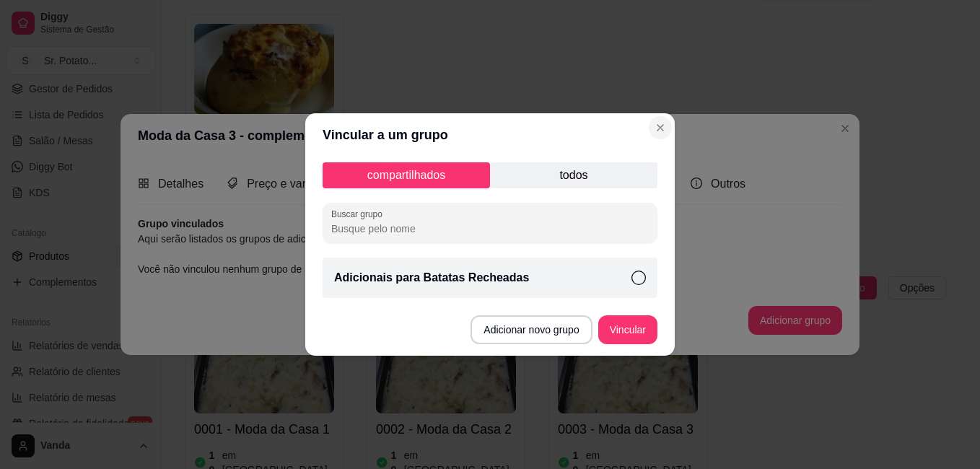 The width and height of the screenshot is (980, 469). What do you see at coordinates (490, 135) in the screenshot?
I see `header: Vincular a um grupo` at bounding box center [490, 135].